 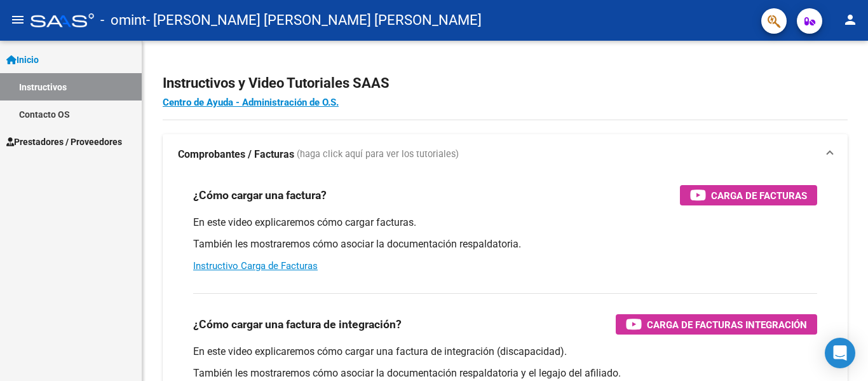 What do you see at coordinates (297, 324) in the screenshot?
I see `h3: ¿Cómo cargar una factura de integración?` at bounding box center [297, 324].